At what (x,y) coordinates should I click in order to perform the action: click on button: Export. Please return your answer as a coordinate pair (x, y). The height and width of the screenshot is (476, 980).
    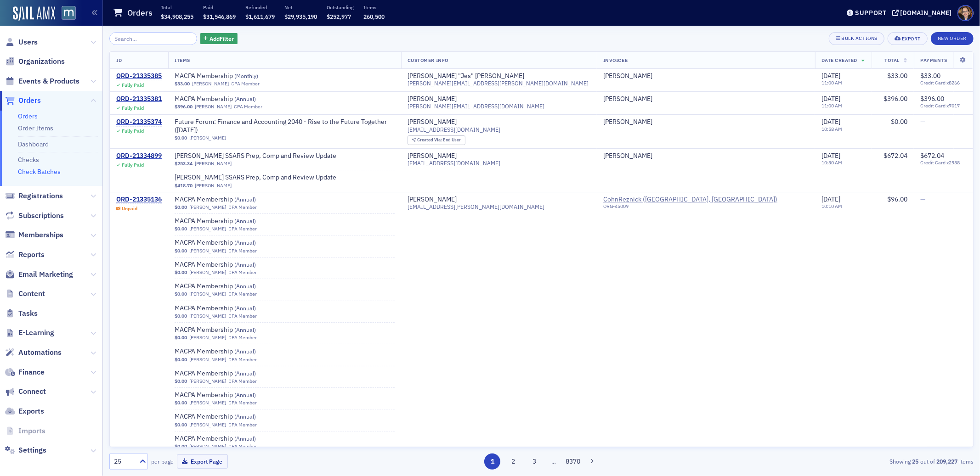
    Looking at the image, I should click on (907, 39).